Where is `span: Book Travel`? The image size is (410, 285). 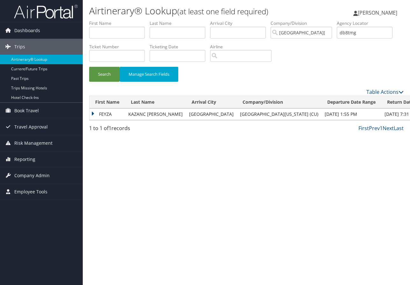 span: Book Travel is located at coordinates (26, 111).